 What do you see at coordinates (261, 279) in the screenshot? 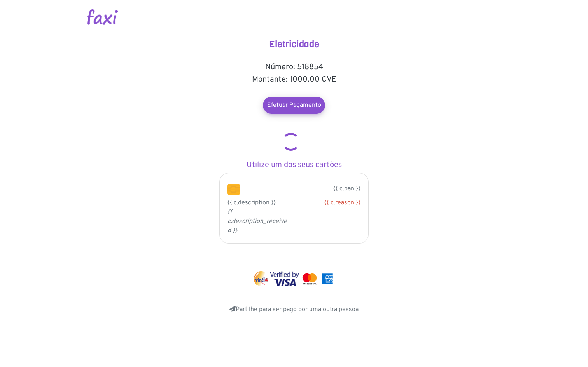
I see `img: vinti4` at bounding box center [261, 279].